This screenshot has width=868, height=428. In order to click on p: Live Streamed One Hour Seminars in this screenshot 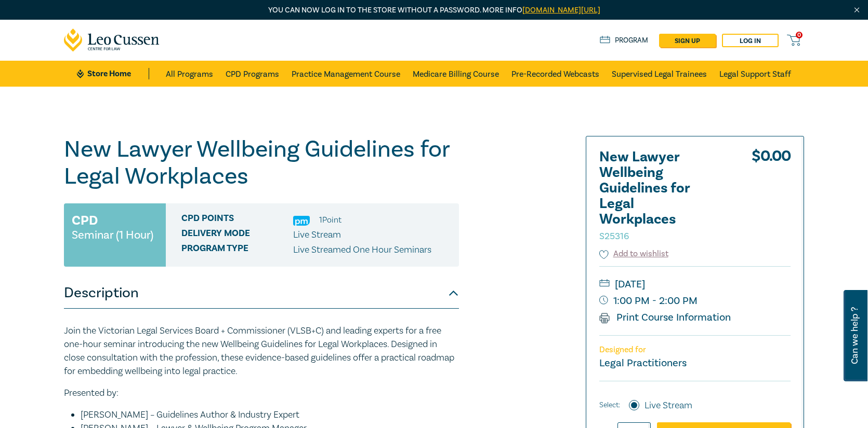, I will do `click(362, 250)`.